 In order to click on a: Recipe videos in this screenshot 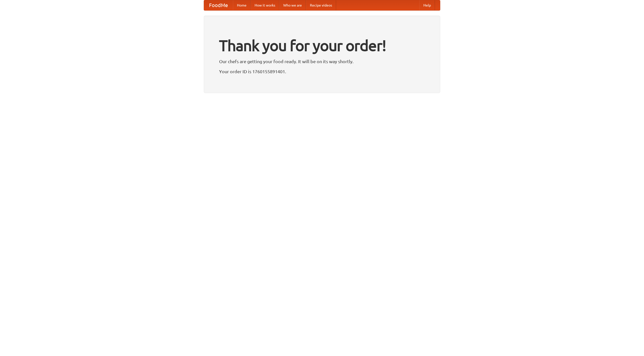, I will do `click(321, 5)`.